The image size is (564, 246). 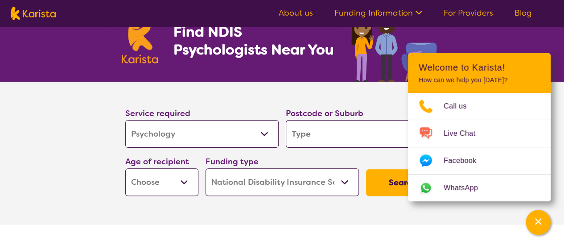 What do you see at coordinates (157, 161) in the screenshot?
I see `label: Age of recipient` at bounding box center [157, 161].